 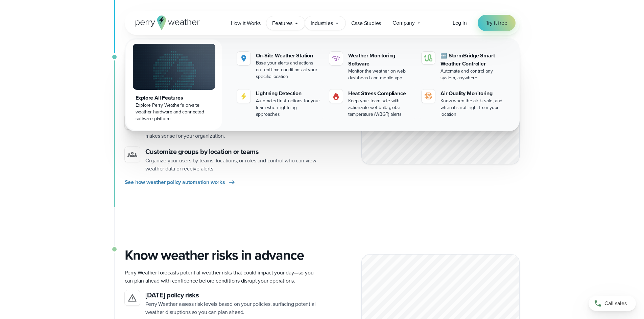 I want to click on div: Explore Perry Weather's on-site weather hardware and connected software platform., so click(x=174, y=112).